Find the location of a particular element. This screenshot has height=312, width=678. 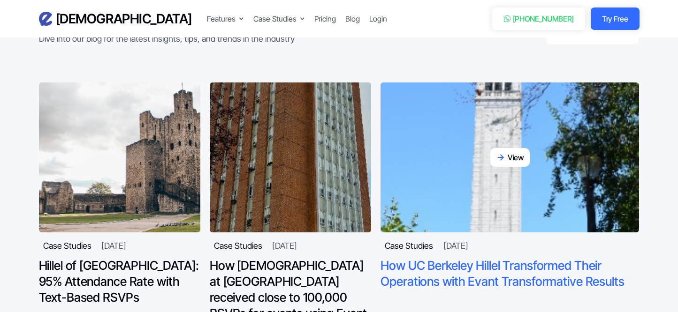

a: home is located at coordinates (115, 19).